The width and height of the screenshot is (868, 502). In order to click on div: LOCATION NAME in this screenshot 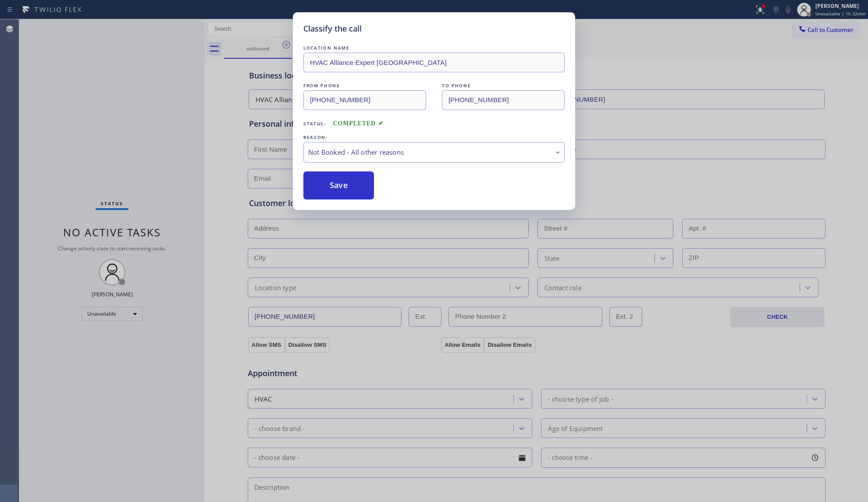, I will do `click(434, 48)`.